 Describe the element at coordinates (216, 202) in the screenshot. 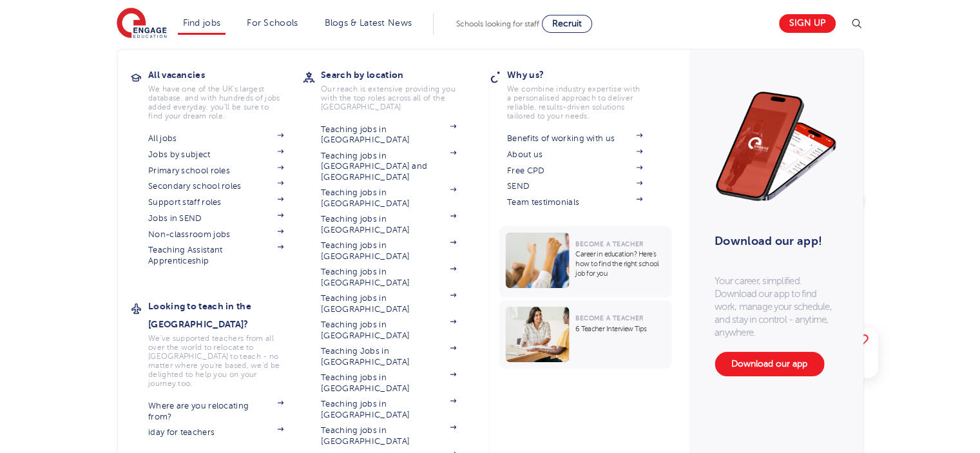

I see `a: Support staff roles` at that location.